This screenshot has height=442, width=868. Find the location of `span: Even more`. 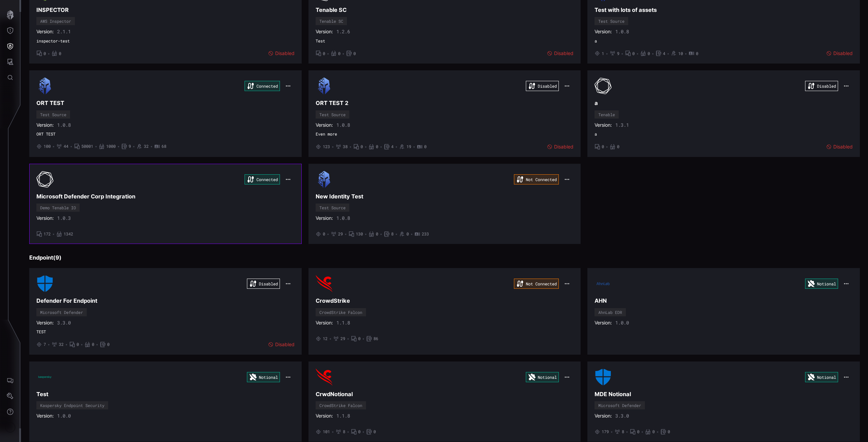

span: Even more is located at coordinates (445, 134).